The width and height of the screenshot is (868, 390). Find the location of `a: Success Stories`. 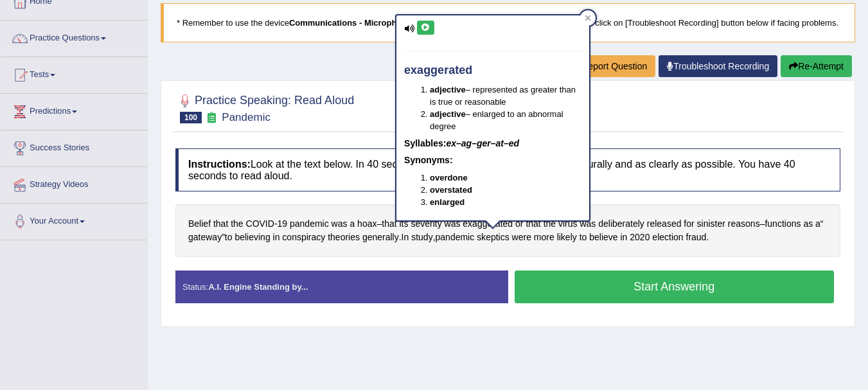

a: Success Stories is located at coordinates (74, 147).